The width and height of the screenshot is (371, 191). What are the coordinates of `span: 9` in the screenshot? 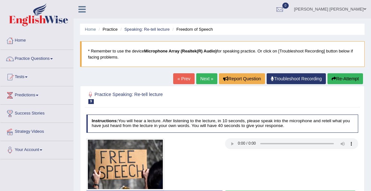 It's located at (91, 102).